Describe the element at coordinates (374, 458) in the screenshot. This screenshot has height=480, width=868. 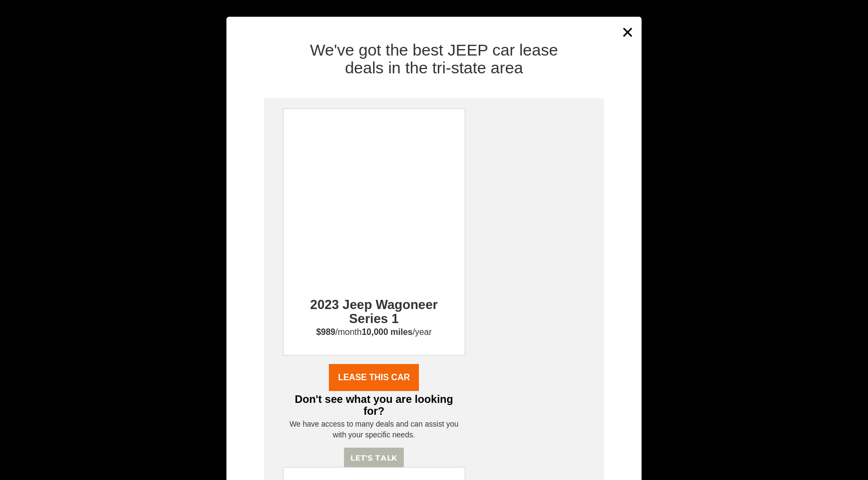
I see `button: LET'S TALK` at that location.